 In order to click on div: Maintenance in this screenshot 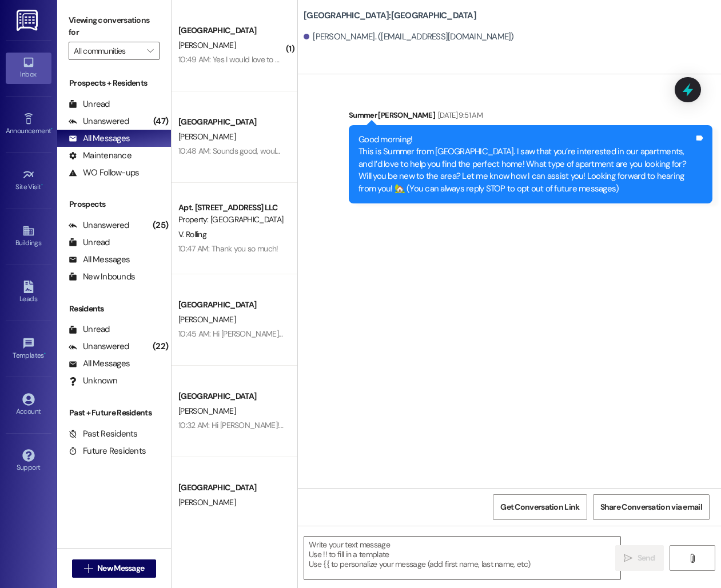, I will do `click(100, 155)`.